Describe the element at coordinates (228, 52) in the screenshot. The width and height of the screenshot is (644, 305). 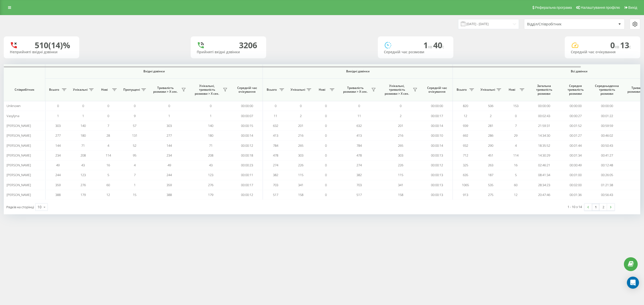
I see `div: Прийняті вхідні дзвінки` at that location.